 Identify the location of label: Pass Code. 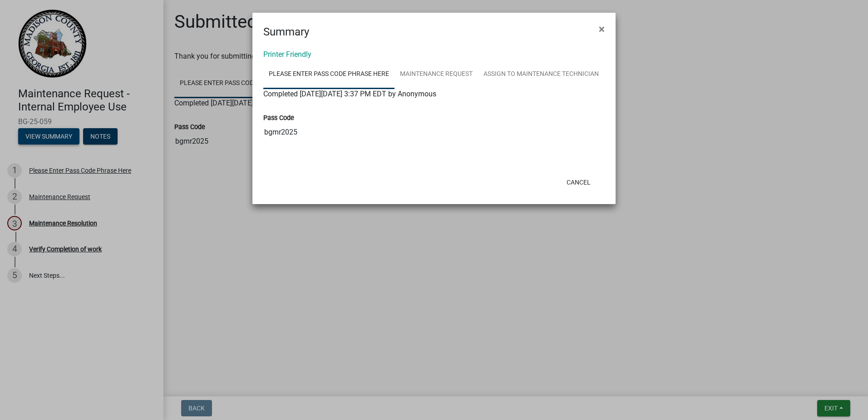
(279, 118).